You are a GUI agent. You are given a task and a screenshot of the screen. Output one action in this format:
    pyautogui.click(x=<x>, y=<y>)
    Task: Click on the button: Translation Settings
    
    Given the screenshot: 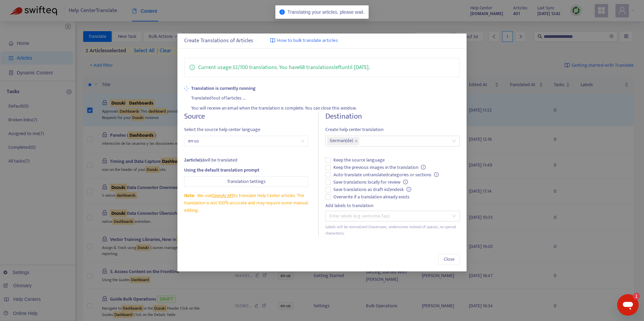 What is the action you would take?
    pyautogui.click(x=247, y=181)
    